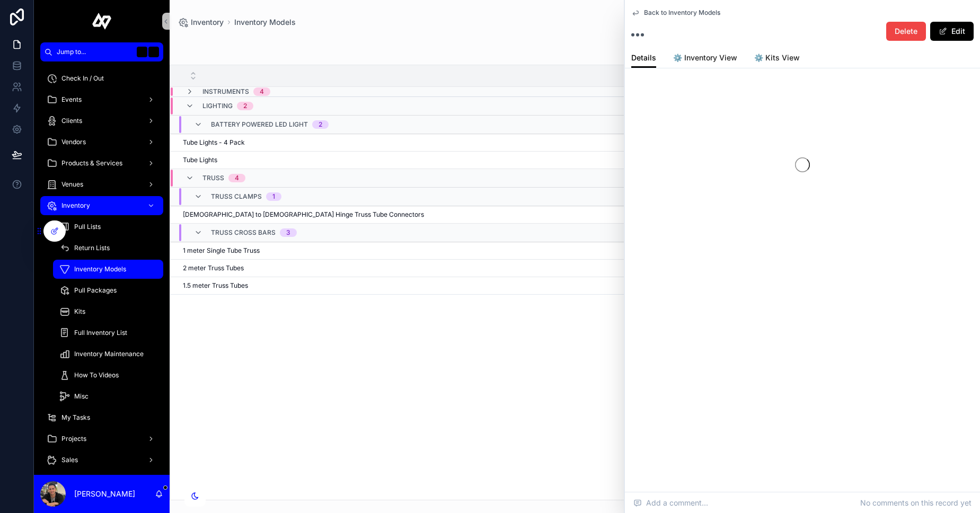 The width and height of the screenshot is (980, 513). I want to click on span: Pull Packages, so click(95, 291).